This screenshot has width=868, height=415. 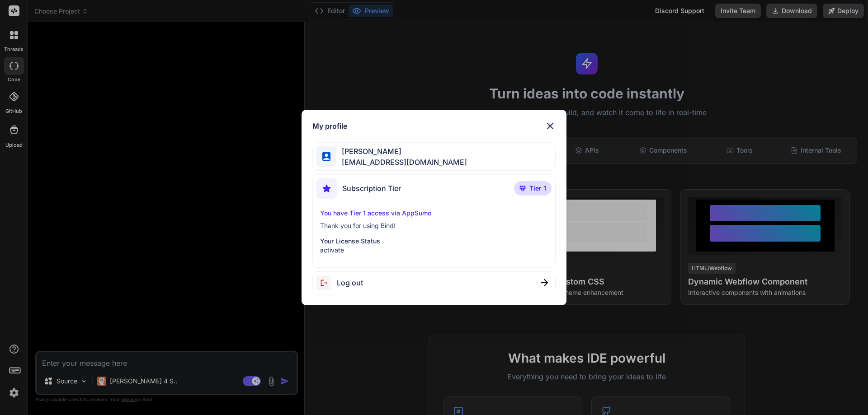 What do you see at coordinates (350, 282) in the screenshot?
I see `span: Log out` at bounding box center [350, 282].